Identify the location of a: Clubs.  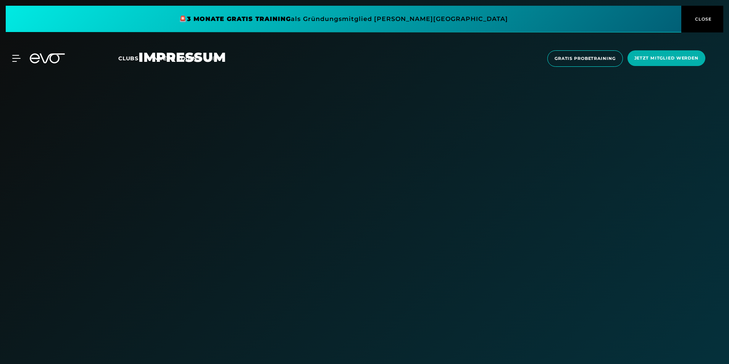
(136, 58).